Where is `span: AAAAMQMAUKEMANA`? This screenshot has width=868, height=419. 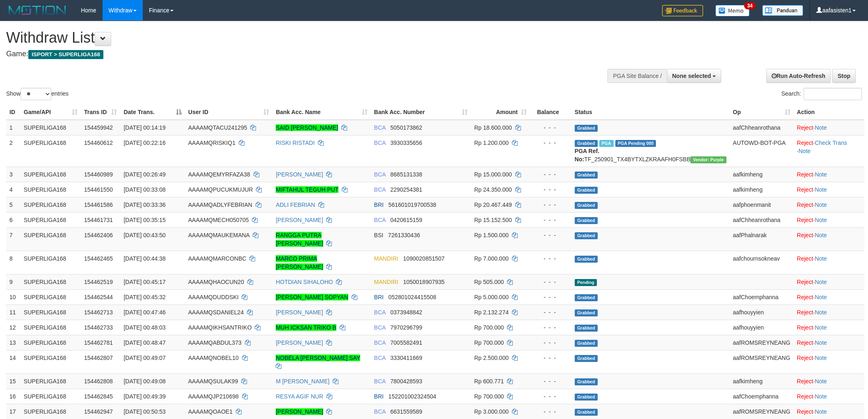 span: AAAAMQMAUKEMANA is located at coordinates (219, 235).